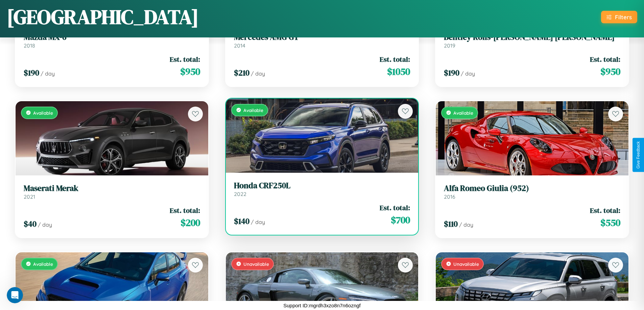  What do you see at coordinates (190, 223) in the screenshot?
I see `span: $ 200` at bounding box center [190, 223].